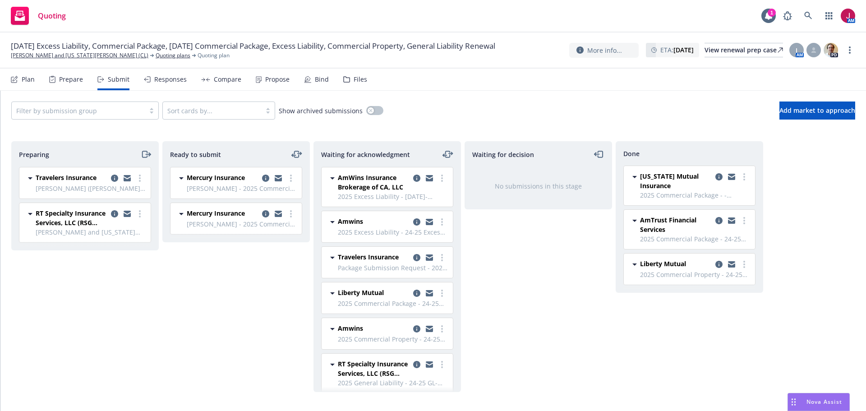 Image resolution: width=866 pixels, height=411 pixels. I want to click on span: Ready to submit, so click(195, 154).